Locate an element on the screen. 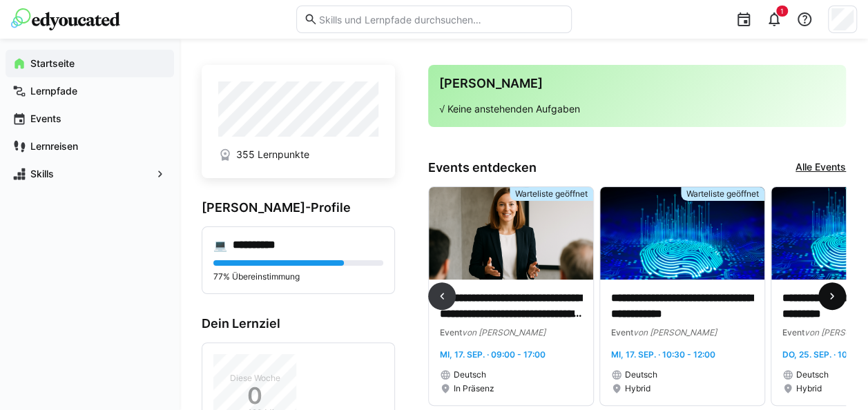 This screenshot has height=410, width=868. h3: Dein Lernziel is located at coordinates (298, 324).